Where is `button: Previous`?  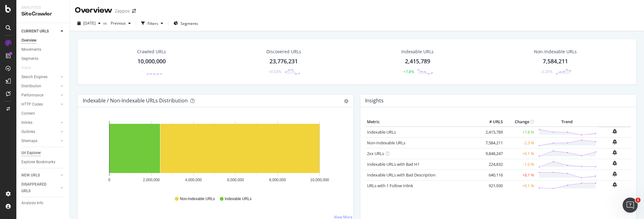 button: Previous is located at coordinates (121, 23).